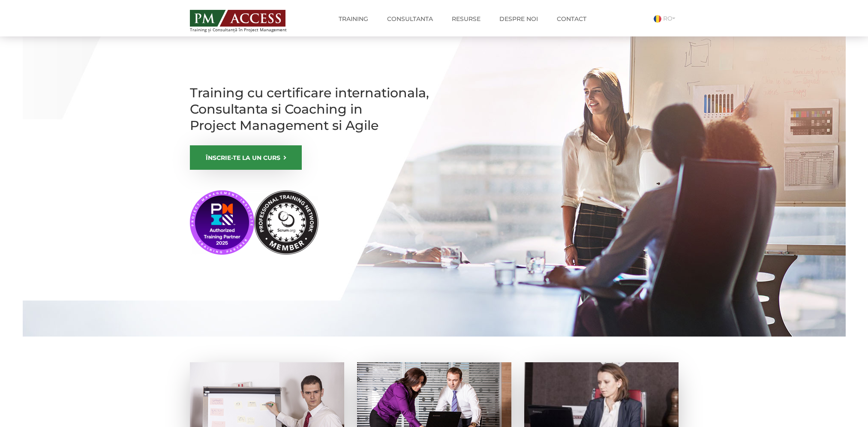 The width and height of the screenshot is (868, 427). I want to click on span: Training și Consultanță în Project Management, so click(246, 30).